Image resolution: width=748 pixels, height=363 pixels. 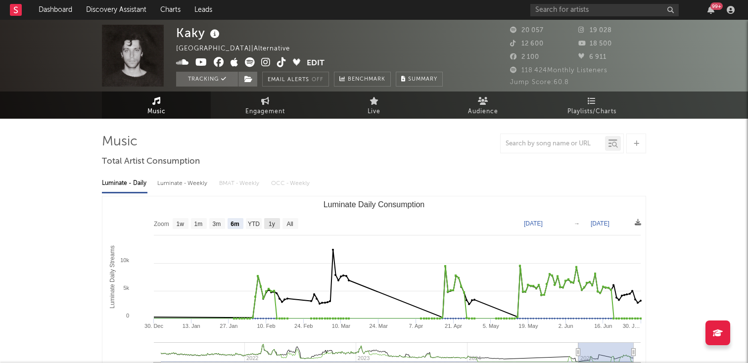 I want to click on a: Engagement, so click(x=265, y=105).